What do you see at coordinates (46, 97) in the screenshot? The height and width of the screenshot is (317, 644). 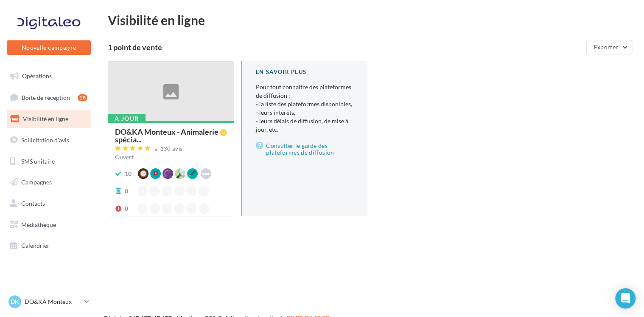 I see `span: Boîte de réception` at bounding box center [46, 97].